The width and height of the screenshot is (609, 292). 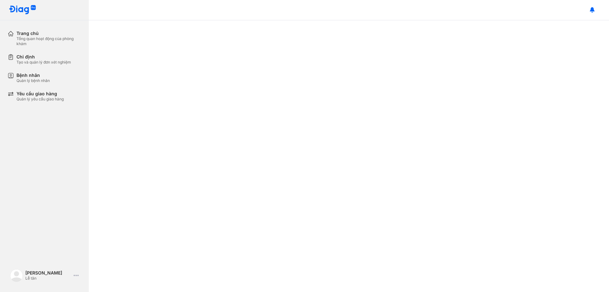 I want to click on div: Quản lý yêu cầu giao hàng, so click(x=40, y=99).